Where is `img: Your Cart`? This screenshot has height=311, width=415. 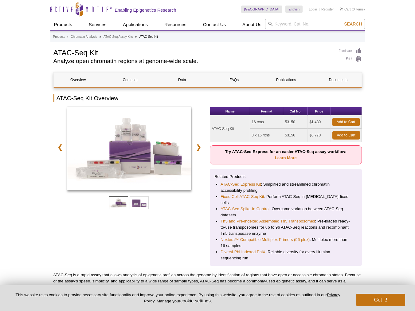
img: Your Cart is located at coordinates (341, 9).